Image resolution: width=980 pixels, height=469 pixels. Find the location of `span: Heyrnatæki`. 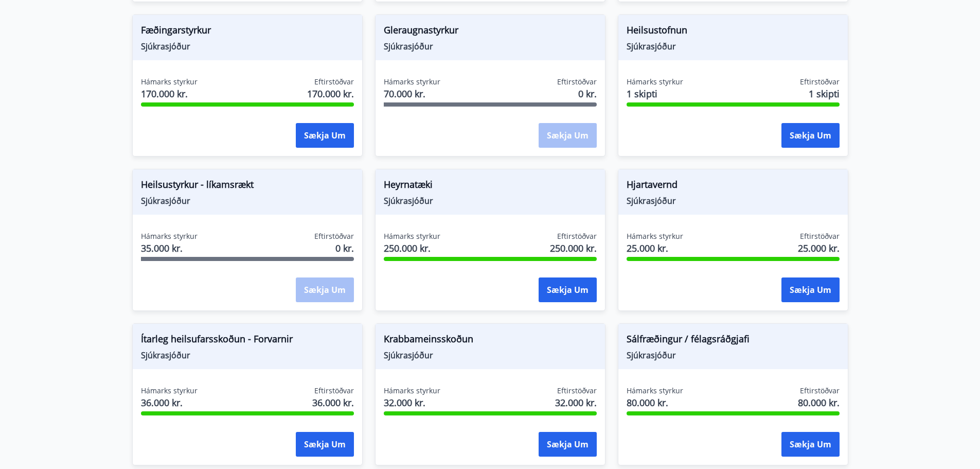

span: Heyrnatæki is located at coordinates (490, 186).